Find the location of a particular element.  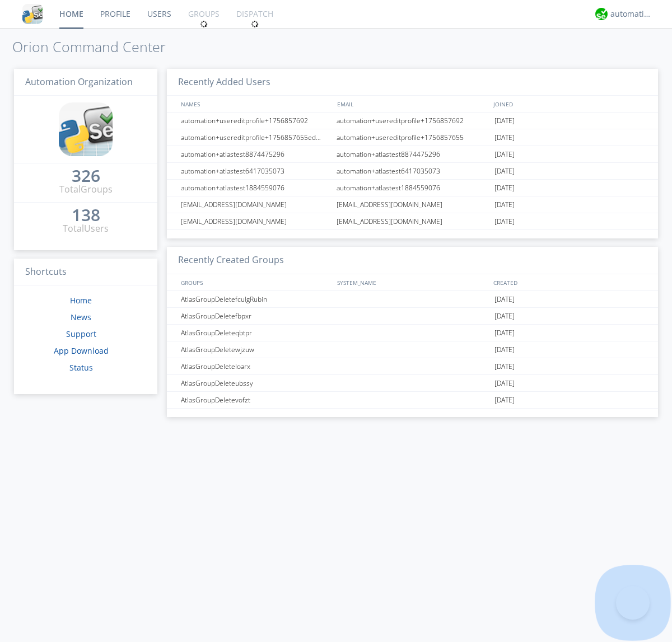

div: CREATED is located at coordinates (569, 282).